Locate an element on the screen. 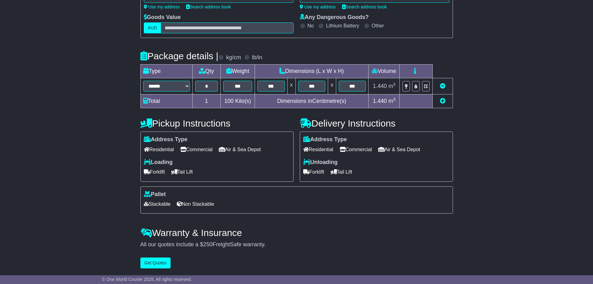 The width and height of the screenshot is (593, 284). td: Volume is located at coordinates (384, 71).